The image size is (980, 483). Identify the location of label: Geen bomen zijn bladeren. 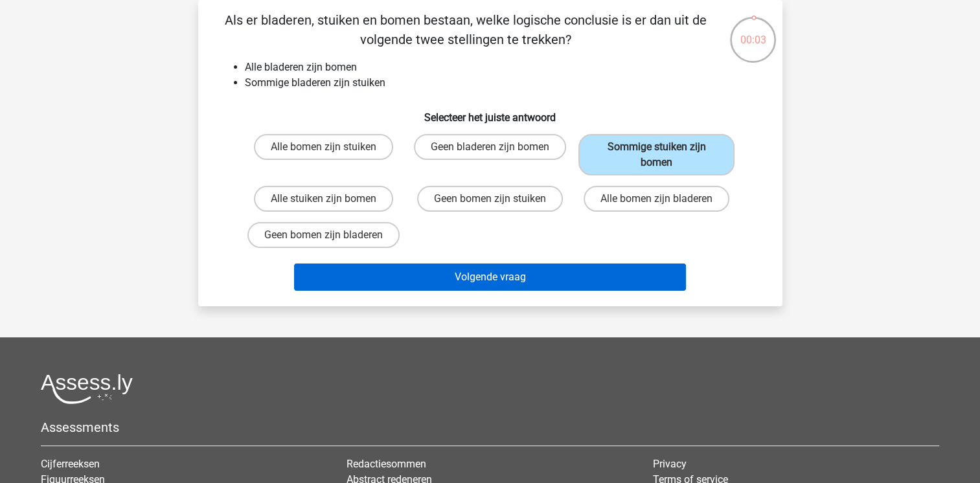
(323, 235).